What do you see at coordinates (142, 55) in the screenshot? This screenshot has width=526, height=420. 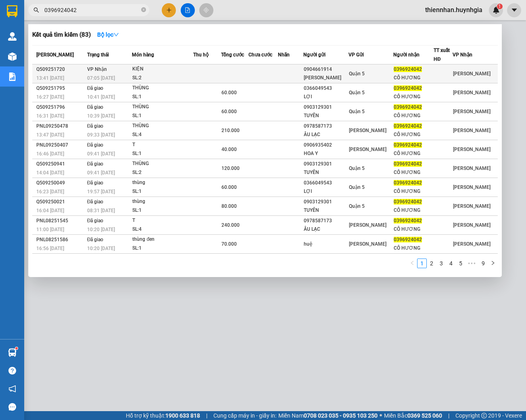 I see `span: Món hàng` at bounding box center [142, 55].